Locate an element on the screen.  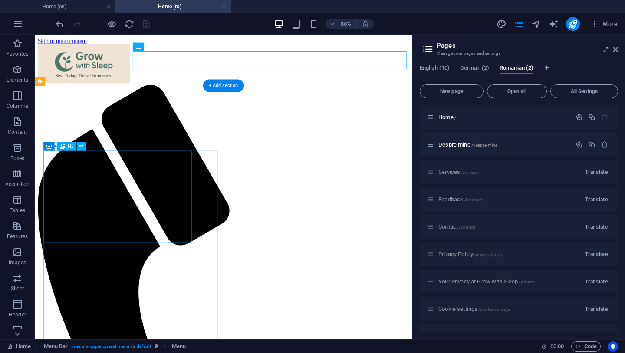
span: . menu-wrapper .preset-menu-v2-default is located at coordinates (111, 346).